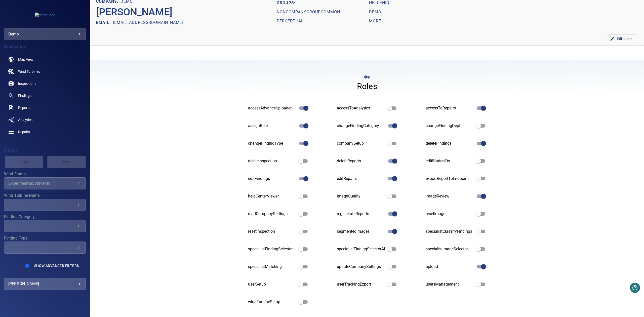  What do you see at coordinates (272, 161) in the screenshot?
I see `div: deleteInspection` at bounding box center [272, 161].